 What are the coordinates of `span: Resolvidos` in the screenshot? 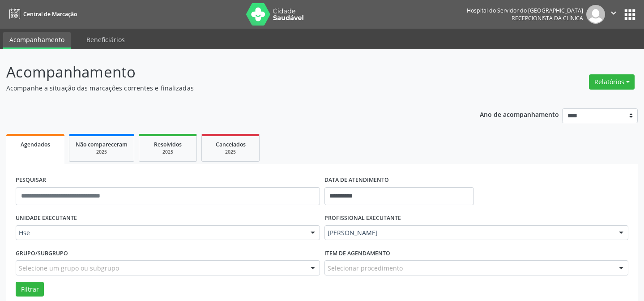 It's located at (168, 144).